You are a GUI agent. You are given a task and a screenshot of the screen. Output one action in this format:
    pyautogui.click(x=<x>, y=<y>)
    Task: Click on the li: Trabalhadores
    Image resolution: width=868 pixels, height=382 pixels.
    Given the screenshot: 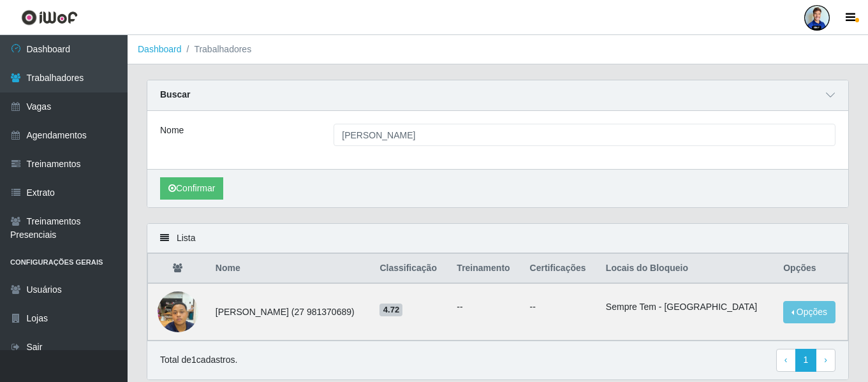 What is the action you would take?
    pyautogui.click(x=217, y=49)
    